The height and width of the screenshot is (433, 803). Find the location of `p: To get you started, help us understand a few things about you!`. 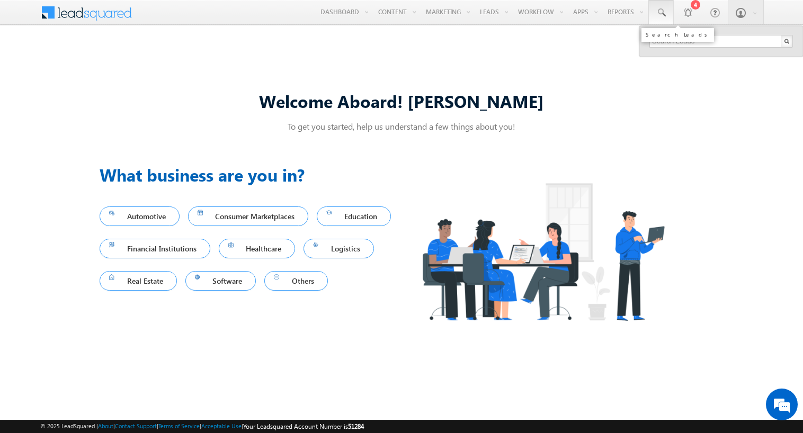

p: To get you started, help us understand a few things about you! is located at coordinates (402, 126).